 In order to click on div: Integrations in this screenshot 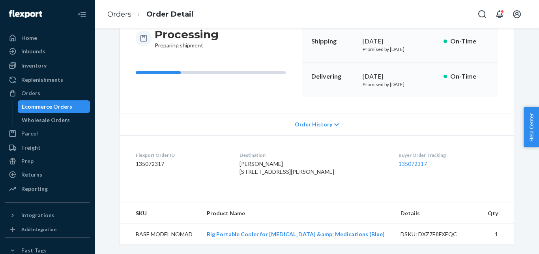, I will do `click(38, 215)`.